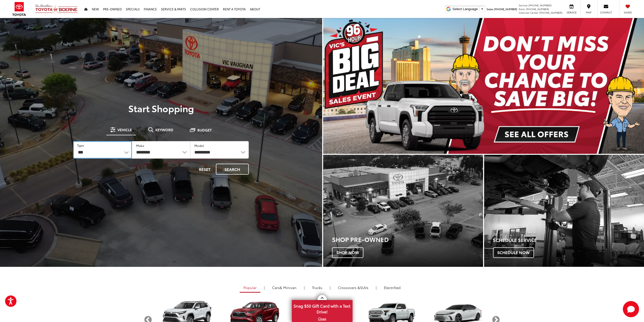 This screenshot has width=644, height=322. What do you see at coordinates (628, 12) in the screenshot?
I see `span: Saved` at bounding box center [628, 12].